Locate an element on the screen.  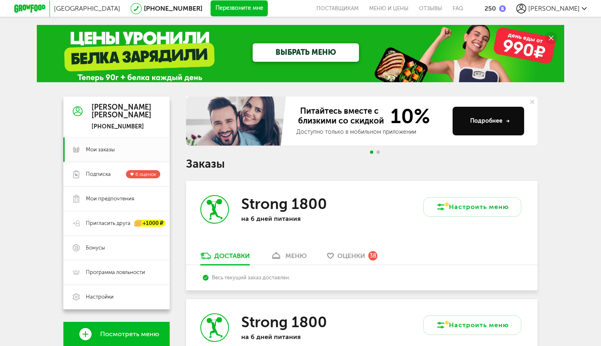
span: Подписка is located at coordinates (98, 174).